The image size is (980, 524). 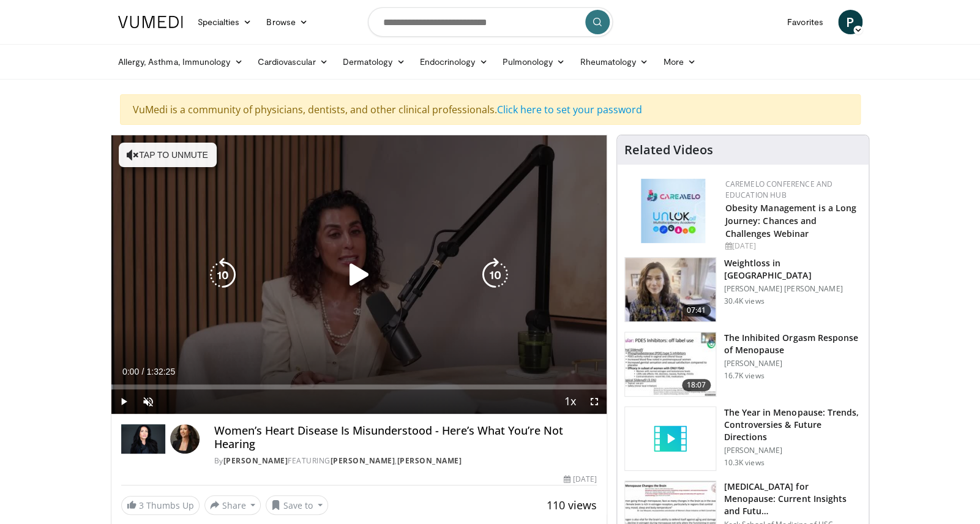 What do you see at coordinates (697, 385) in the screenshot?
I see `span: 18:07` at bounding box center [697, 385].